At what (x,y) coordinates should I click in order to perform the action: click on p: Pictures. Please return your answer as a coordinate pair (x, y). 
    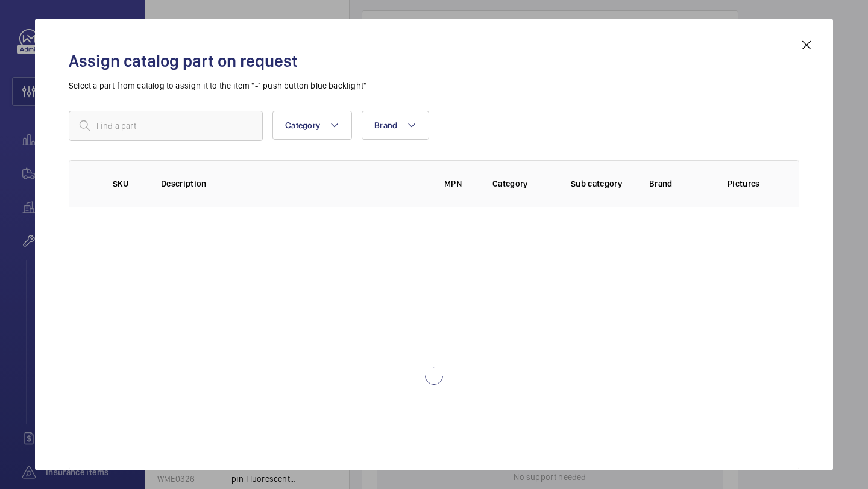
    Looking at the image, I should click on (751, 184).